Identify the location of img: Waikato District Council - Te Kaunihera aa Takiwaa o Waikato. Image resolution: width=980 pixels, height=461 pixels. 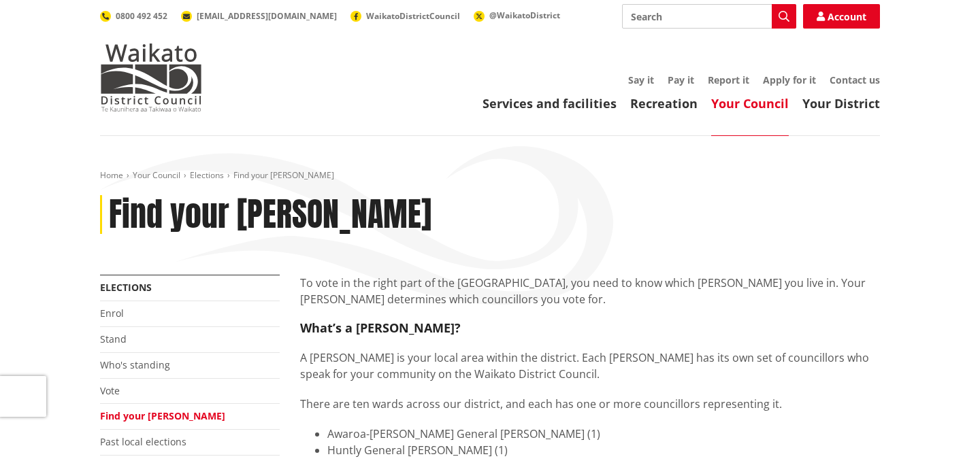
(151, 77).